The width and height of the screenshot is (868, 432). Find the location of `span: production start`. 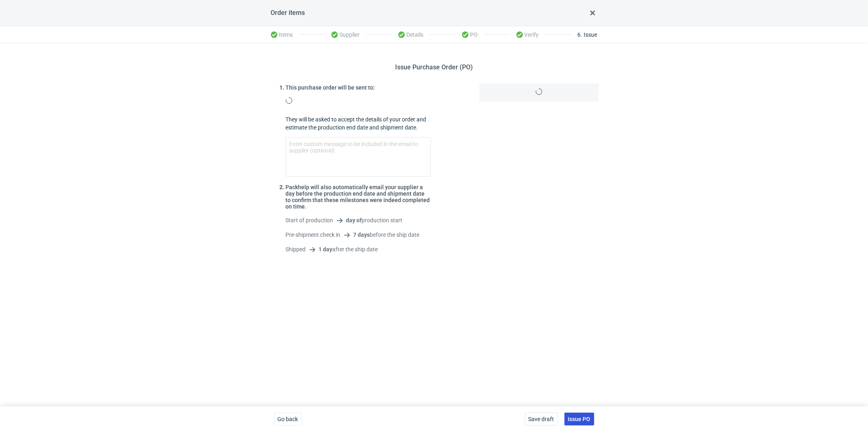

span: production start is located at coordinates (375, 221).